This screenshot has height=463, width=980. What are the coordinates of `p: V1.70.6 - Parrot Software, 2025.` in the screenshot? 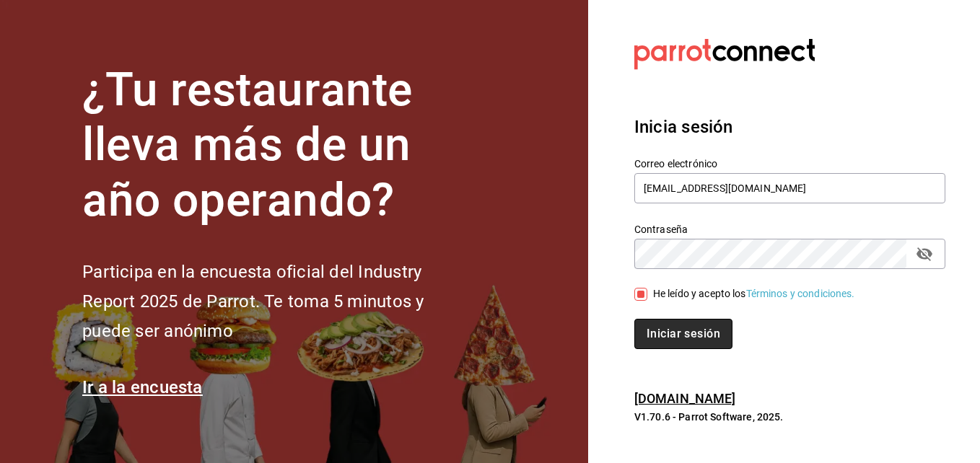 It's located at (790, 417).